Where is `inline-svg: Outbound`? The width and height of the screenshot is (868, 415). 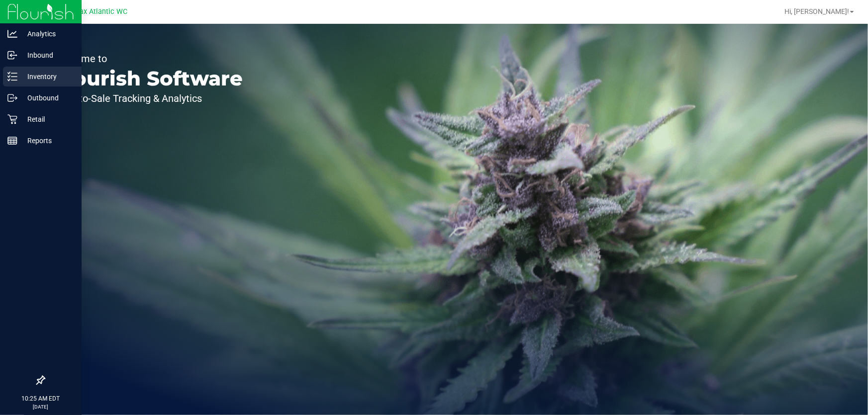
inline-svg: Outbound is located at coordinates (13, 98).